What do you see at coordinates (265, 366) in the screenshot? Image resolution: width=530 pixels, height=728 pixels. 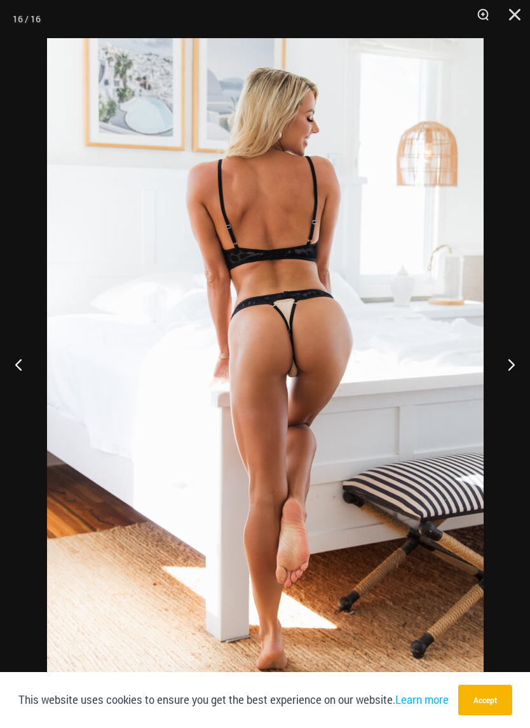 I see `img: Nights Fall Silver Leopard 1036 Bra 6046 Thong 04` at bounding box center [265, 366].